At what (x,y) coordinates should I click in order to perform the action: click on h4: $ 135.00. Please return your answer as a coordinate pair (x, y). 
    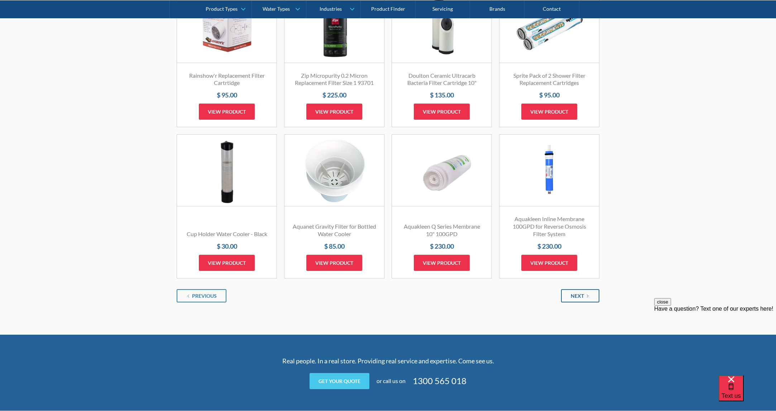
    Looking at the image, I should click on (442, 95).